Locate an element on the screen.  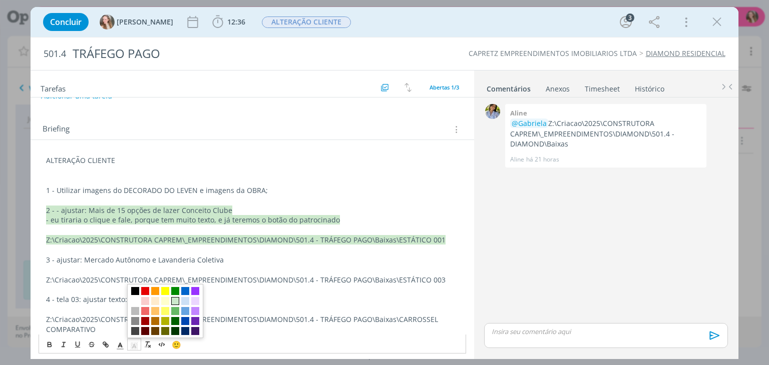
p: Z:\Criacao\2025\CONSTRUTORA CAPREM\_EMPREENDIMENTOS\DIAMOND\501.4 - TRÁFEGO PAGO\Baixas\ESTÁTICO 003 is located at coordinates (252, 280).